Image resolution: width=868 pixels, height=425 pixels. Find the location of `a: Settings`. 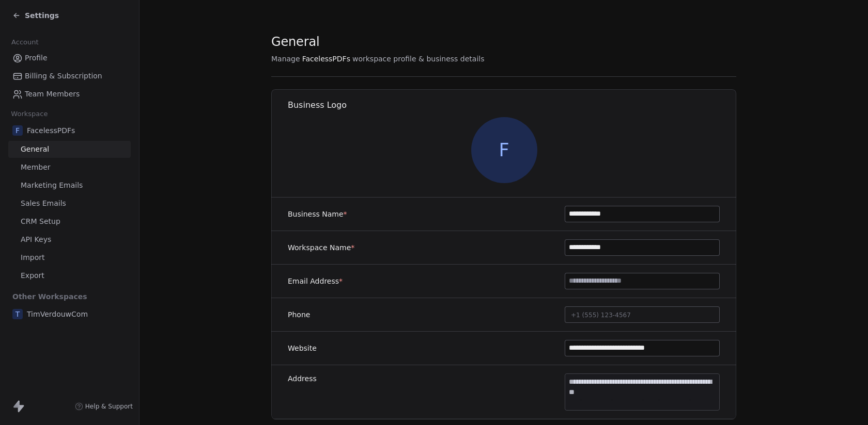

a: Settings is located at coordinates (36, 15).